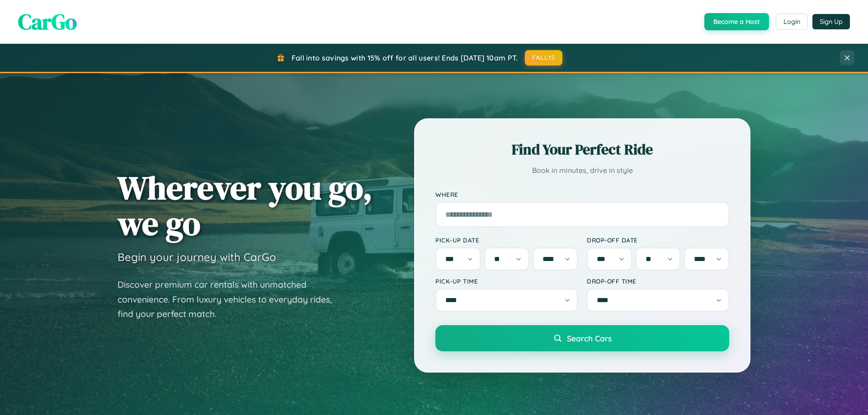 The width and height of the screenshot is (868, 415). What do you see at coordinates (582, 339) in the screenshot?
I see `button: Search Cars` at bounding box center [582, 339].